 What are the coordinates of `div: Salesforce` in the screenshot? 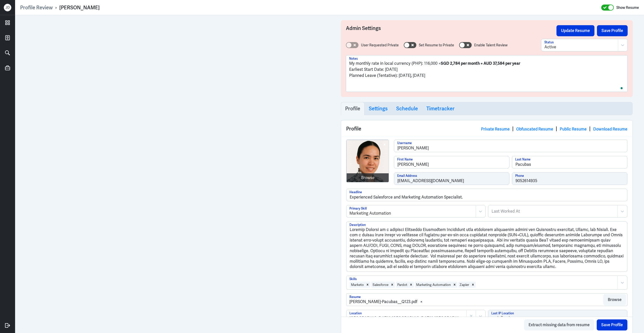 It's located at (381, 285).